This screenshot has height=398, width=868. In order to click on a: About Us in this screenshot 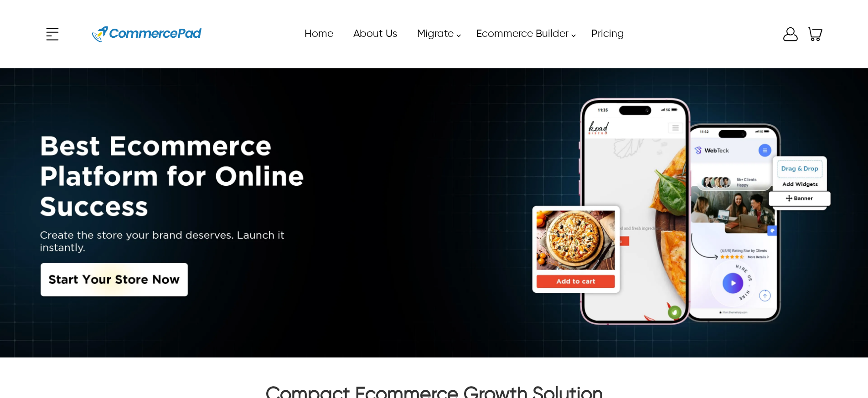, I will do `click(375, 34)`.